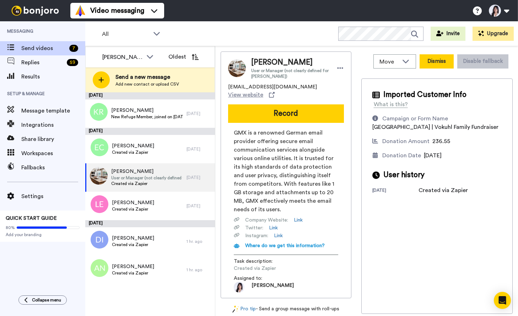 The image size is (518, 316). Describe the element at coordinates (443, 190) in the screenshot. I see `div: Created via Zapier` at that location.